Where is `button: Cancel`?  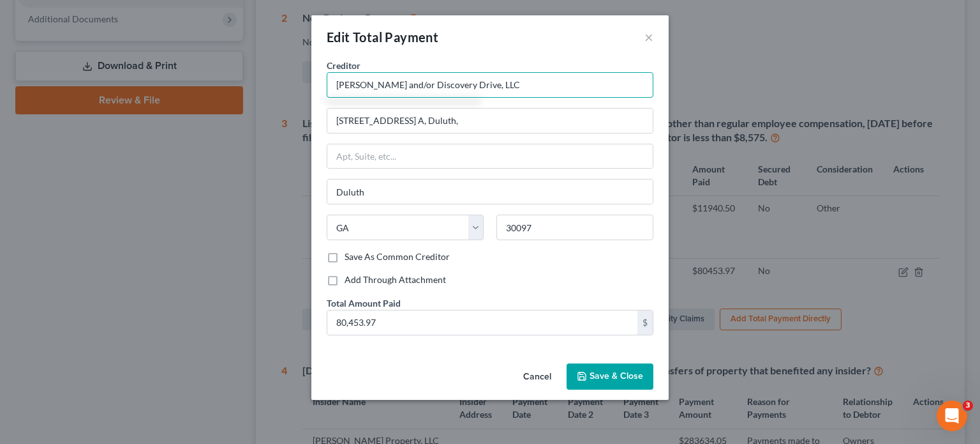 button: Cancel is located at coordinates (537, 377).